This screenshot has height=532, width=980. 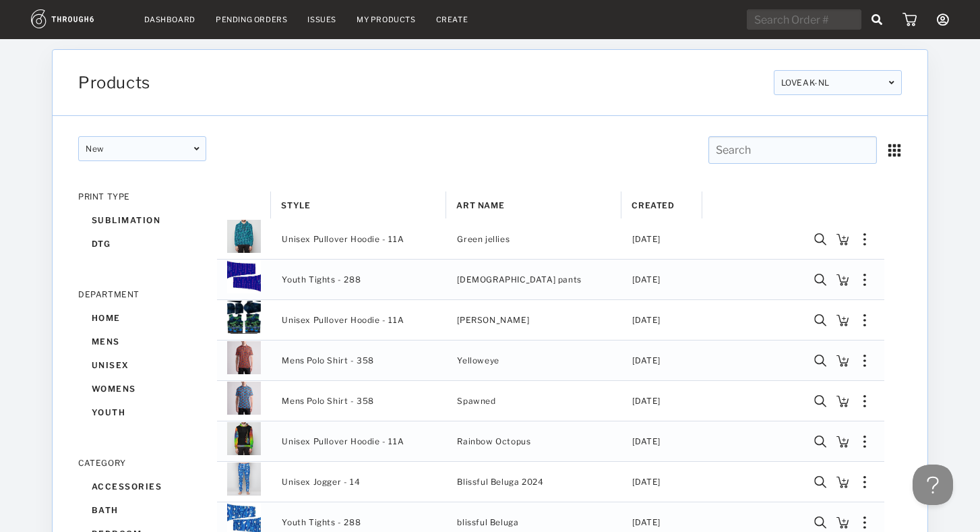 What do you see at coordinates (77, 19) in the screenshot?
I see `img: logo.1c10ca64.svg` at bounding box center [77, 19].